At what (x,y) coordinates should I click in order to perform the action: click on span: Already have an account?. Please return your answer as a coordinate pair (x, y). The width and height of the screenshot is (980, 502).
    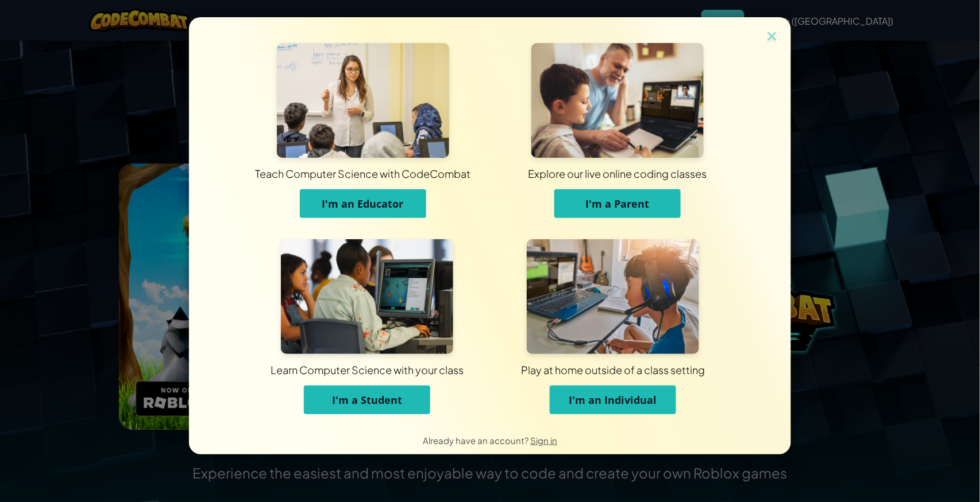
    Looking at the image, I should click on (476, 441).